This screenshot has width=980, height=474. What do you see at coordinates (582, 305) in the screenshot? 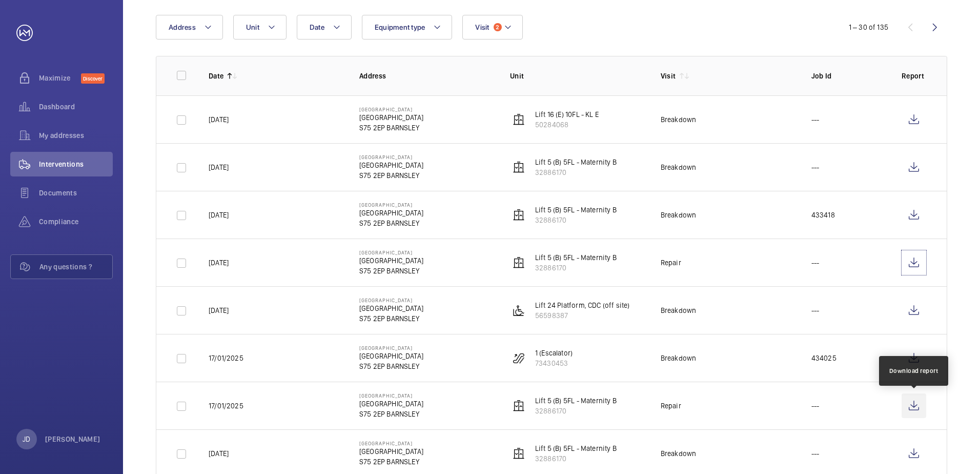
I see `p: Lift 24 Platform, CDC (off site)` at bounding box center [582, 305].